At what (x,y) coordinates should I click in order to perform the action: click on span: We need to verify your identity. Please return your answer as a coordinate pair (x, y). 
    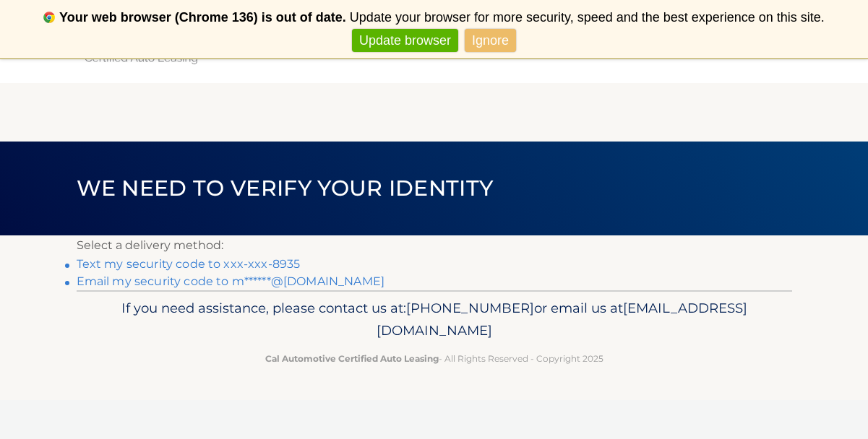
    Looking at the image, I should click on (285, 188).